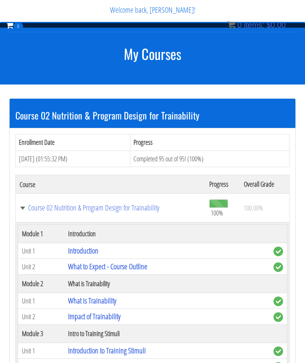 The image size is (305, 363). What do you see at coordinates (111, 185) in the screenshot?
I see `th: Course` at bounding box center [111, 185].